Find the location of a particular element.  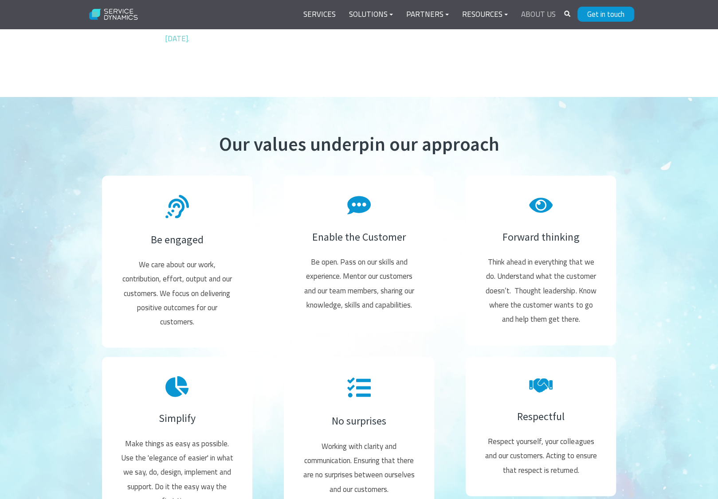

h4: Be engaged is located at coordinates (177, 239).